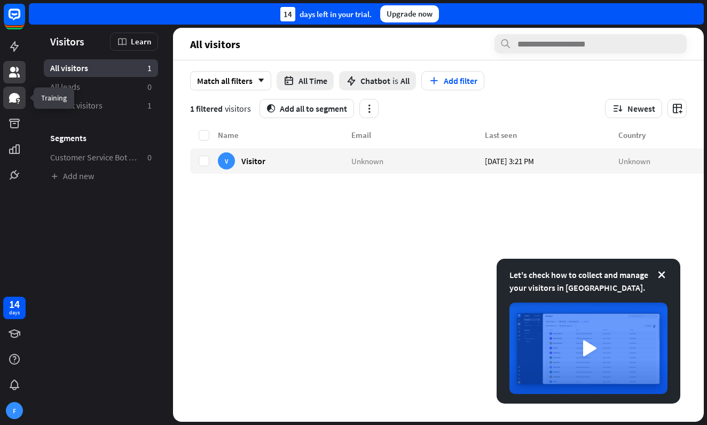 This screenshot has width=707, height=425. I want to click on a: 14 days, so click(14, 308).